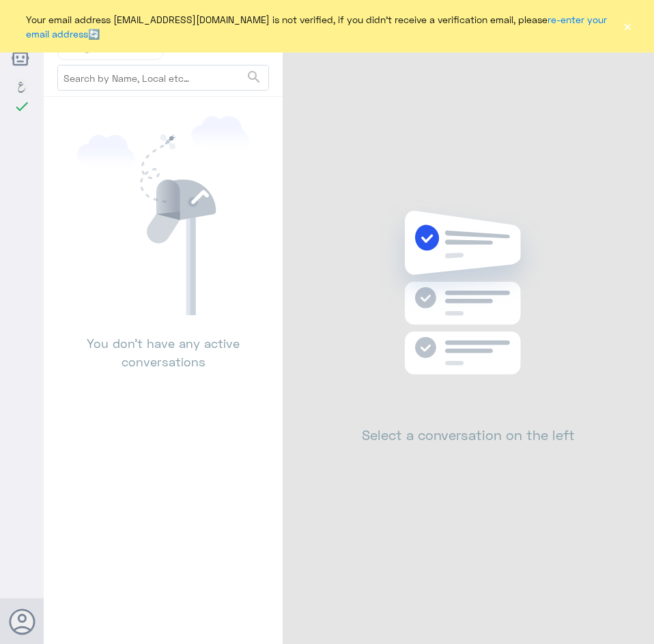  What do you see at coordinates (254, 77) in the screenshot?
I see `span: search` at bounding box center [254, 77].